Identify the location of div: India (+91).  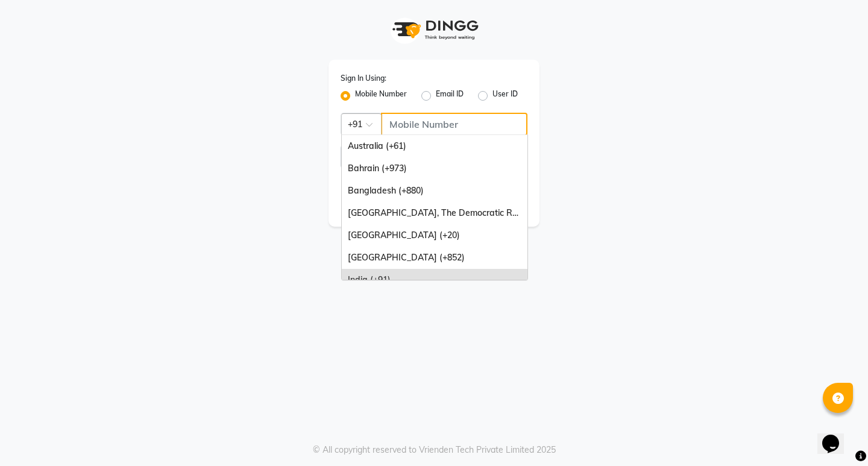
(435, 280).